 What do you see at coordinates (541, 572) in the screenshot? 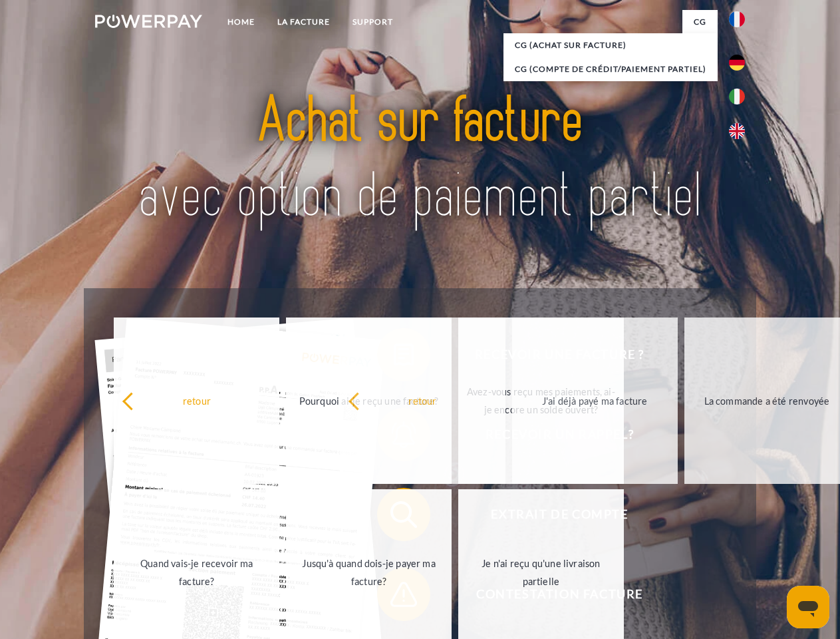
I see `div: Je n'ai reçu qu'une livraison partielle` at bounding box center [541, 572].